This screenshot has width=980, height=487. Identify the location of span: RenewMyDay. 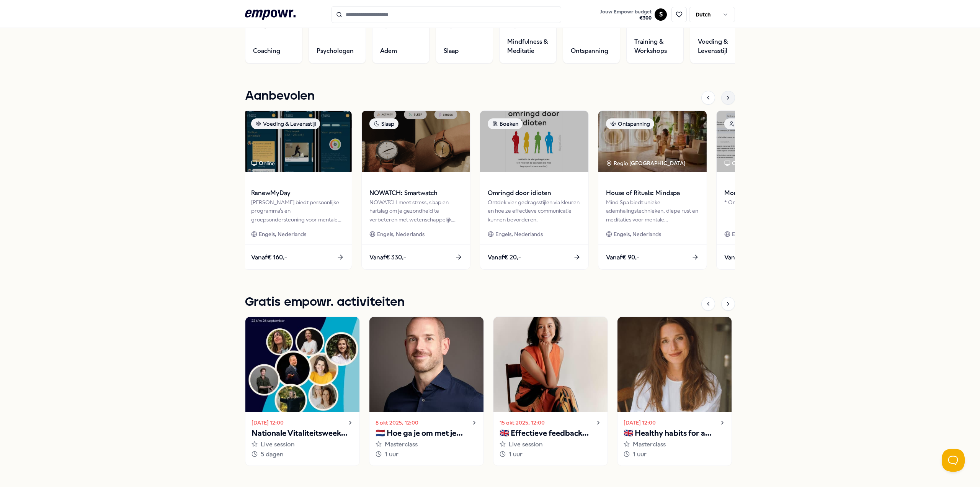
(297, 193).